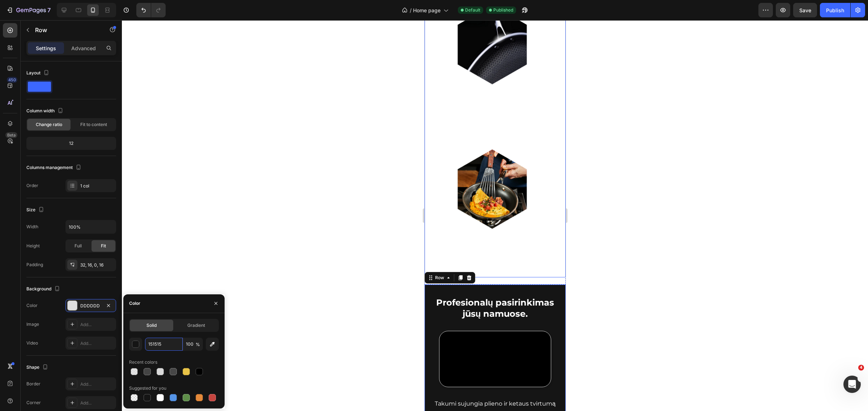  What do you see at coordinates (152, 325) in the screenshot?
I see `span: Solid` at bounding box center [152, 325].